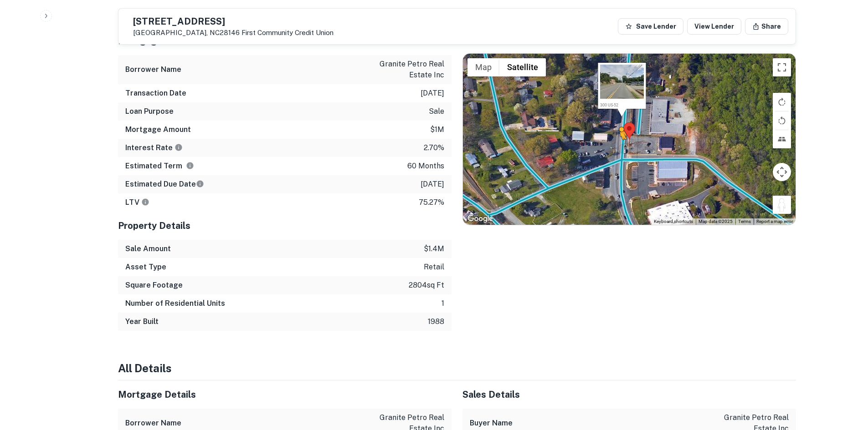 Image resolution: width=868 pixels, height=430 pixels. I want to click on p: 1988, so click(436, 322).